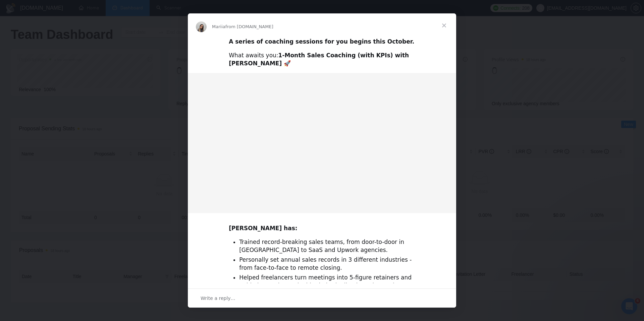  What do you see at coordinates (327, 264) in the screenshot?
I see `li: Personally set annual sales records in 3 different industries - from face-to-face to remote closing.` at bounding box center [327, 264].